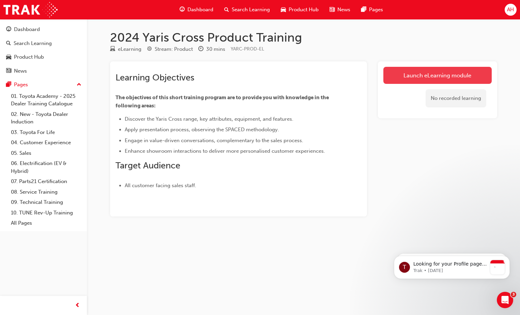 This screenshot has width=520, height=315. Describe the element at coordinates (79, 85) in the screenshot. I see `span: up-icon` at that location.